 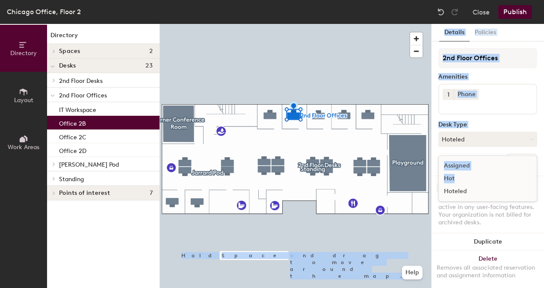 What do you see at coordinates (522, 161) in the screenshot?
I see `button: Ungroup` at bounding box center [522, 161].